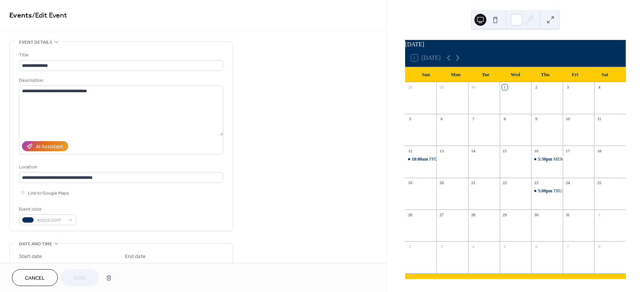 This screenshot has height=292, width=644. What do you see at coordinates (30, 256) in the screenshot?
I see `div: Start date` at bounding box center [30, 256].